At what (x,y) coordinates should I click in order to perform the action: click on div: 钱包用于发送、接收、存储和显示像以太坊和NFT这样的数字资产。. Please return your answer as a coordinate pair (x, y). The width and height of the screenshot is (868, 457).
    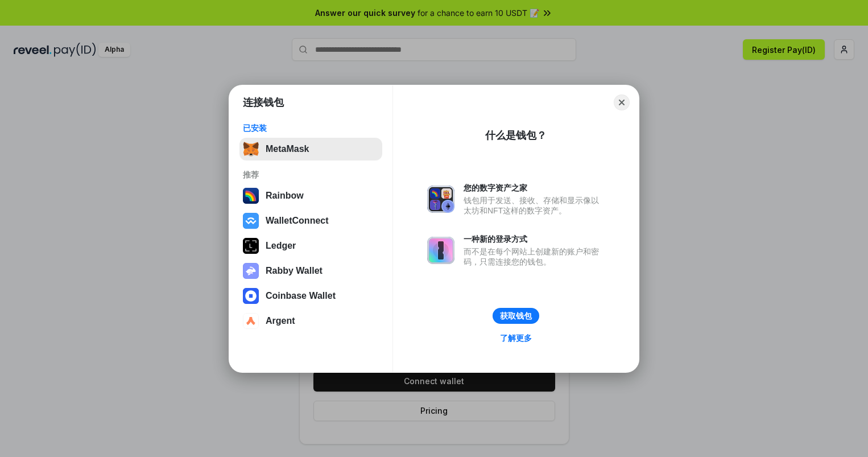
    Looking at the image, I should click on (534, 205).